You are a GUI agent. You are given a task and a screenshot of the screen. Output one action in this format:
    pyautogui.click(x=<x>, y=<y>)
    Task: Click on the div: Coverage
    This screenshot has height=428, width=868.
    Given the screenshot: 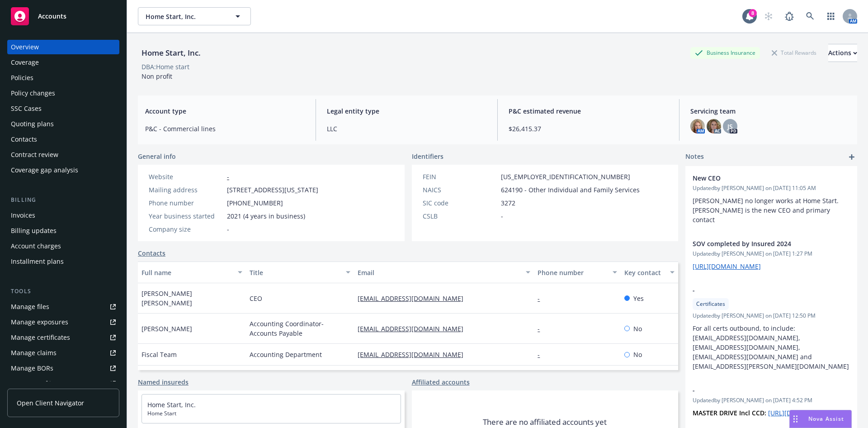 What is the action you would take?
    pyautogui.click(x=25, y=62)
    